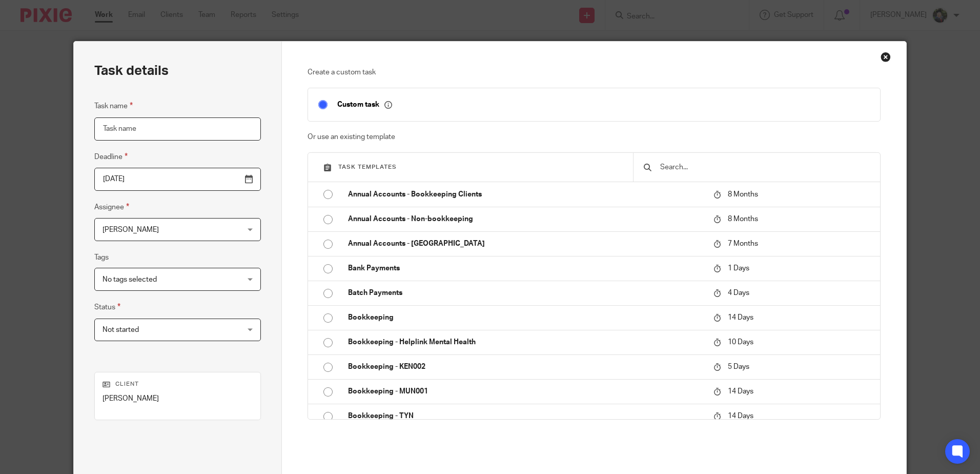 The height and width of the screenshot is (474, 980). What do you see at coordinates (526, 416) in the screenshot?
I see `p: Bookkeeping - TYN` at bounding box center [526, 416].